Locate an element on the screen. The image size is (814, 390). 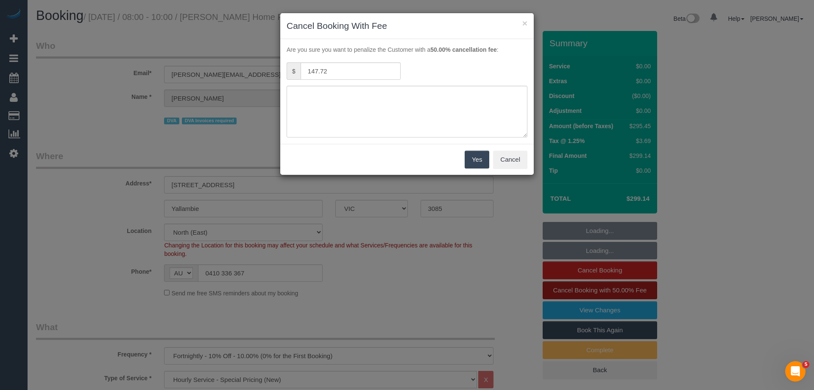
span: 5 is located at coordinates (806, 364).